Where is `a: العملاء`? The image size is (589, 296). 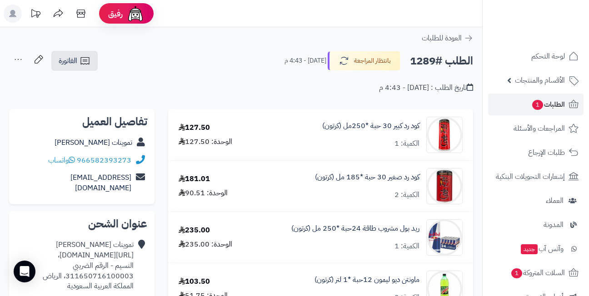 a: العملاء is located at coordinates (536, 201).